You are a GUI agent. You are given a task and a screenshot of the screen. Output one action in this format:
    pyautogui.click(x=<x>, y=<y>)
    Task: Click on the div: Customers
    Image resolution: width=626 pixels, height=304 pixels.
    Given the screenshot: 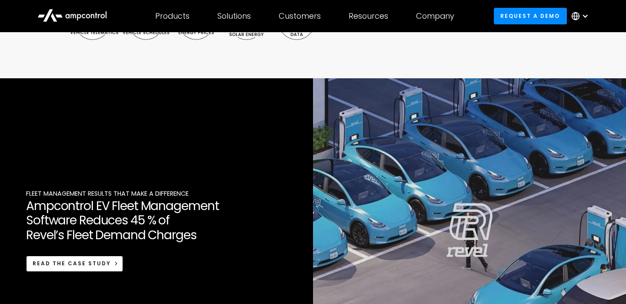 What is the action you would take?
    pyautogui.click(x=300, y=16)
    